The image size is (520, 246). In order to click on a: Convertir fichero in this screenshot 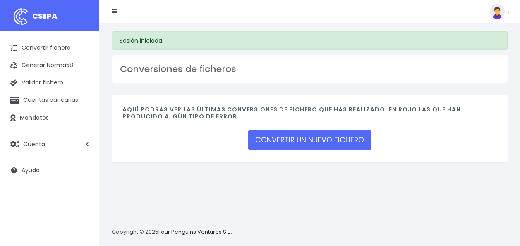, I will do `click(50, 48)`.